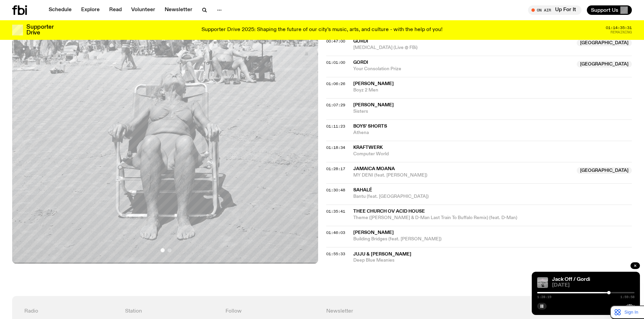 The height and width of the screenshot is (319, 644). Describe the element at coordinates (493, 133) in the screenshot. I see `span: Athena` at that location.